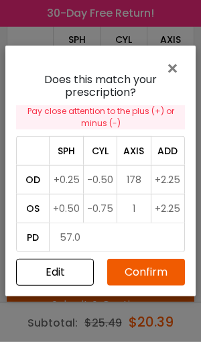  I want to click on td: +0.25, so click(66, 179).